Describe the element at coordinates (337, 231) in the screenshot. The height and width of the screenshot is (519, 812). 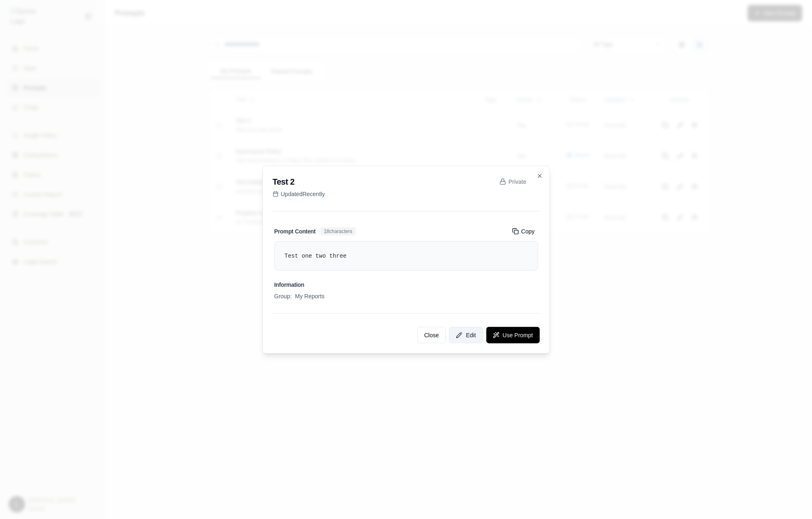
I see `span: 18 characters` at that location.